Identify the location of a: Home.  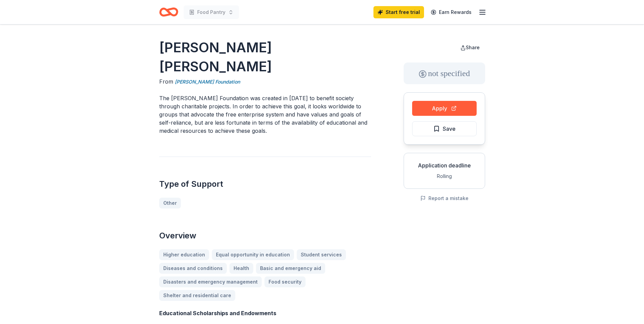
(169, 12).